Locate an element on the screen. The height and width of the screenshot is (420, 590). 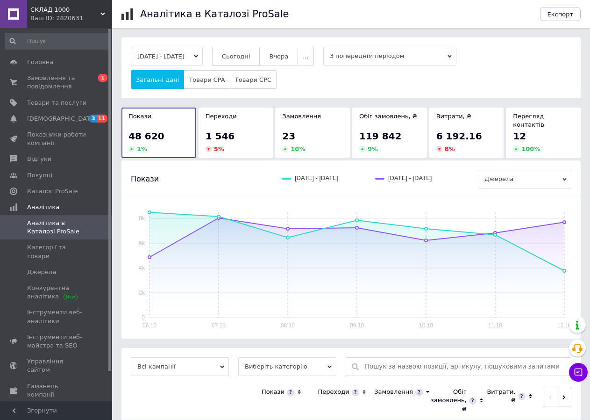
span: 5 % is located at coordinates (219, 149).